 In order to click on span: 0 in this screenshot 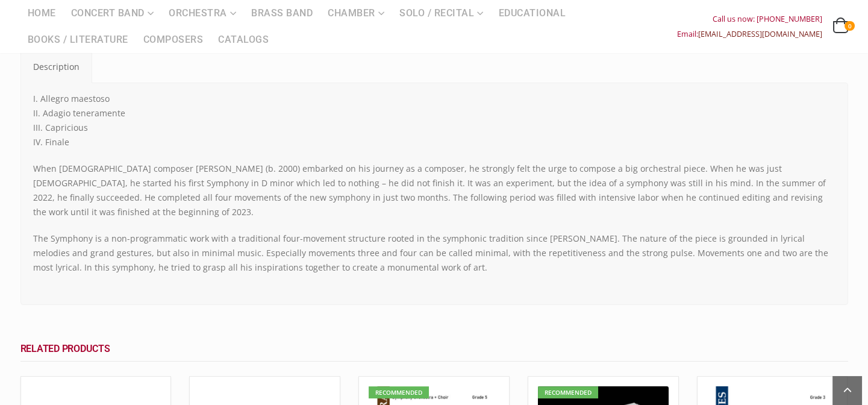, I will do `click(849, 26)`.